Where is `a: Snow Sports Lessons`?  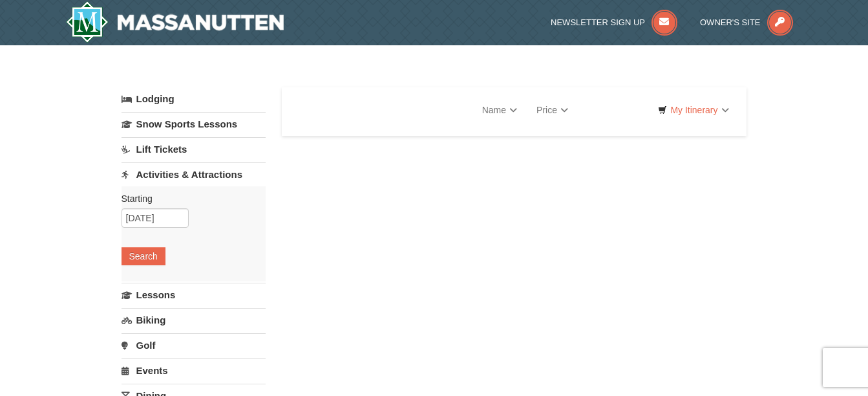 a: Snow Sports Lessons is located at coordinates (193, 123).